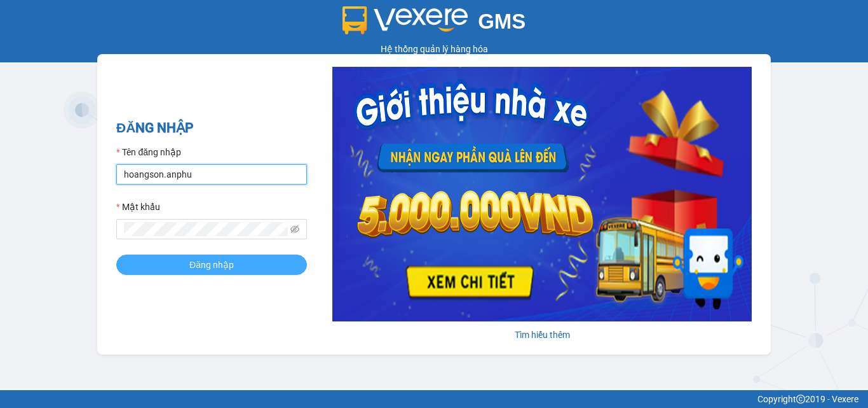  What do you see at coordinates (434, 49) in the screenshot?
I see `div: Hệ thống quản lý hàng hóa` at bounding box center [434, 49].